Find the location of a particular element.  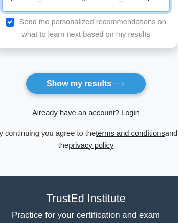

a: Practice for your certification and exam is located at coordinates (92, 215).